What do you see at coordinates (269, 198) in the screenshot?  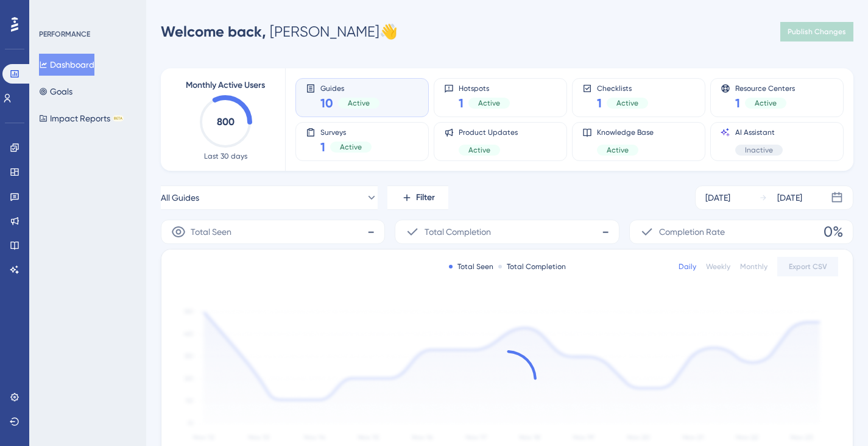 I see `button: All Guides` at bounding box center [269, 198].